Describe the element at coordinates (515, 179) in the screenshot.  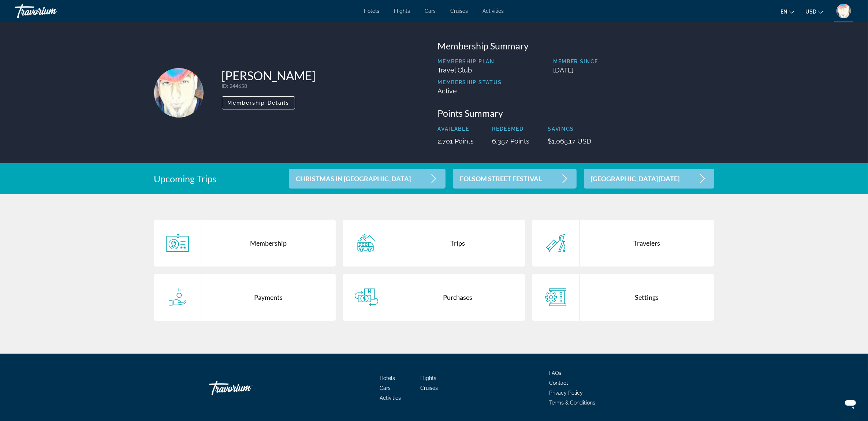
I see `a: FOLSOM STREET FESTIVAL` at that location.